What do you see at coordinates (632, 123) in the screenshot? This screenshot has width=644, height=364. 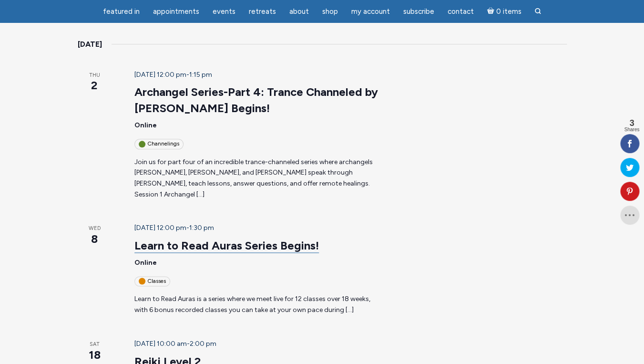 I see `span: 3` at bounding box center [632, 123].